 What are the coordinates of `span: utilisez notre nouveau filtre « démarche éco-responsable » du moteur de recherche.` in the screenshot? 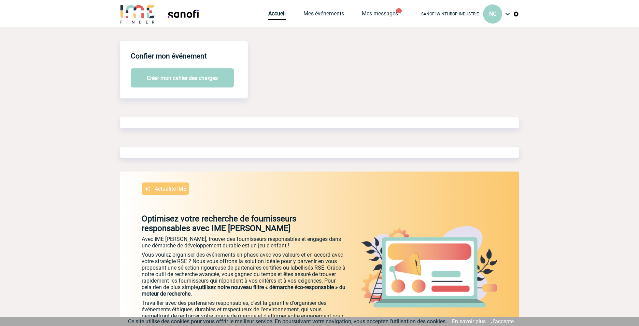 It's located at (243, 290).